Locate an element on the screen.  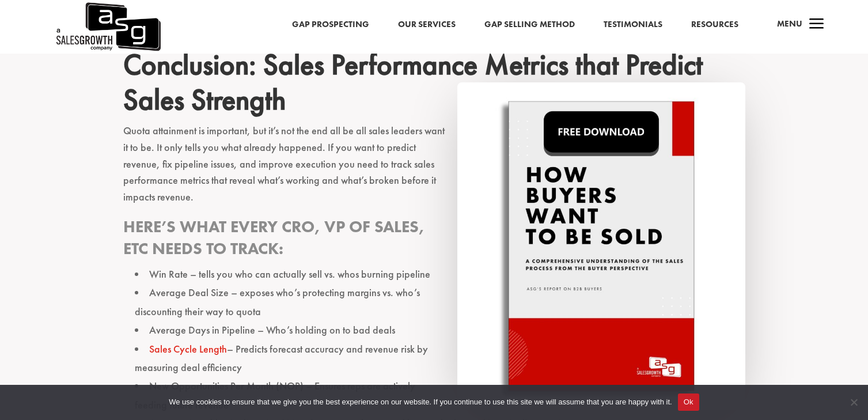
a: Our Services is located at coordinates (427, 25).